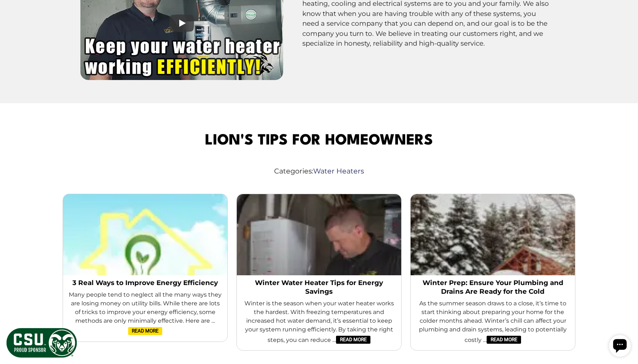  What do you see at coordinates (145, 313) in the screenshot?
I see `span: Many people tend to neglect all the many ways they are losing money on utility bills. While there...` at bounding box center [145, 313].